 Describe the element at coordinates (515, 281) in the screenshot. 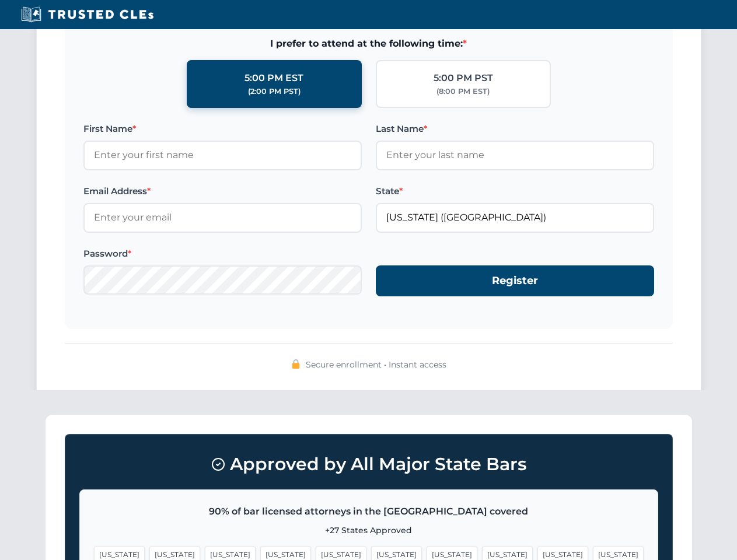

I see `button: Register` at that location.